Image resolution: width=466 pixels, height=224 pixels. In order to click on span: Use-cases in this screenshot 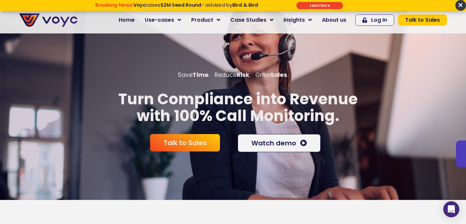, I will do `click(159, 20)`.